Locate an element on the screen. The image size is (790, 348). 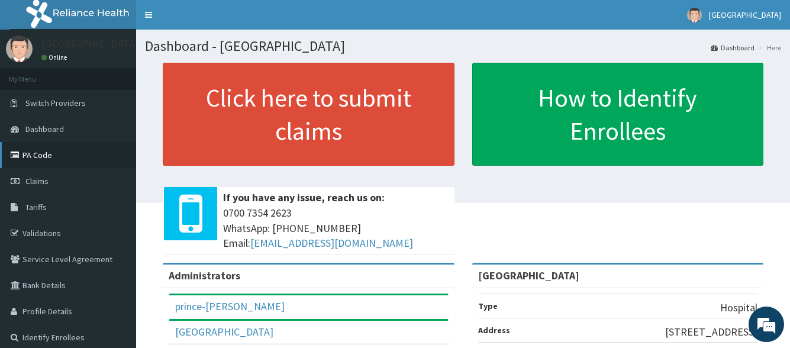
p: Hospital is located at coordinates (739, 308).